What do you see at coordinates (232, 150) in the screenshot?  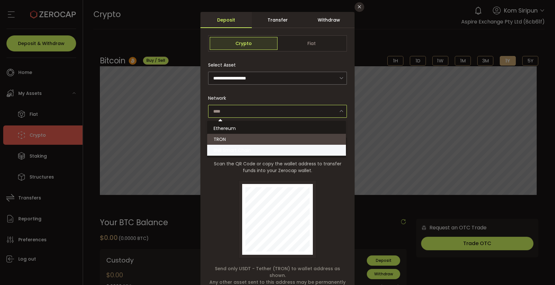 I see `span: BNB Smart Chain` at bounding box center [232, 150].